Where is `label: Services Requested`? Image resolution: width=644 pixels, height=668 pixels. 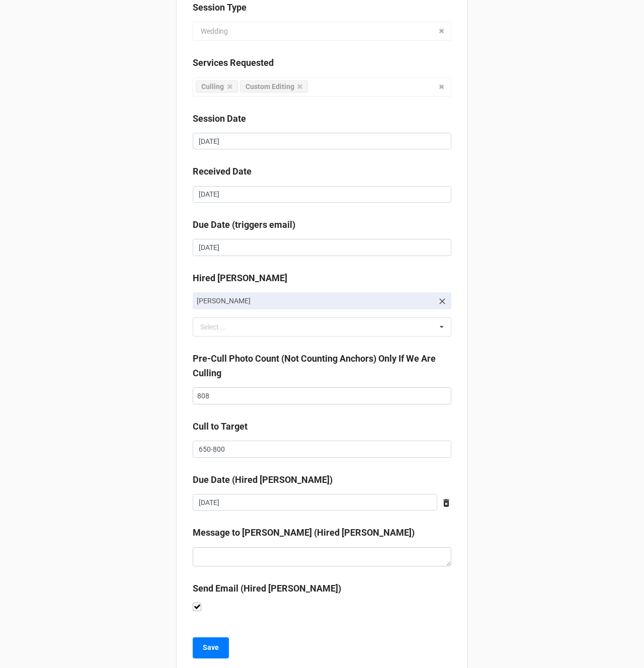
label: Services Requested is located at coordinates (233, 63).